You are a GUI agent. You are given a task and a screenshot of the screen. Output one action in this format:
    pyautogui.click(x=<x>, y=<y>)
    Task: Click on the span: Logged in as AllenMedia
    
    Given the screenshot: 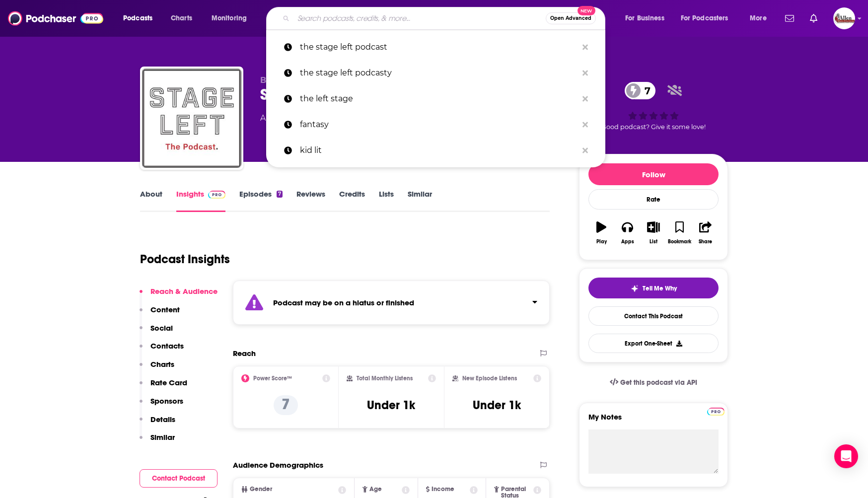 What is the action you would take?
    pyautogui.click(x=844, y=19)
    